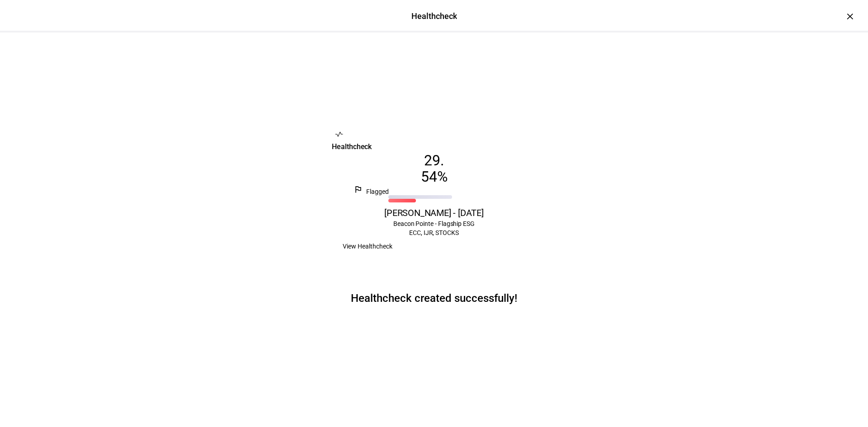 This screenshot has height=427, width=868. I want to click on div: ECC, IJR, STOCKS, so click(434, 228).